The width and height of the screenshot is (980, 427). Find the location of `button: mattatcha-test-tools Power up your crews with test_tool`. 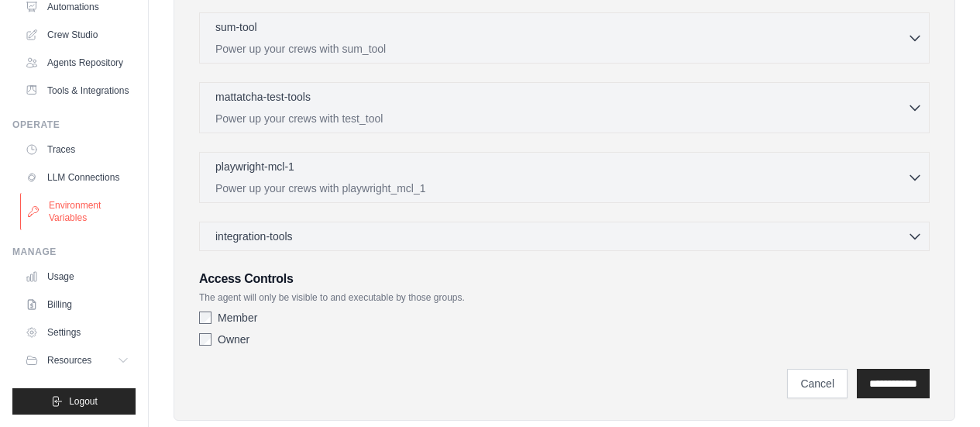

button: mattatcha-test-tools Power up your crews with test_tool is located at coordinates (564, 108).